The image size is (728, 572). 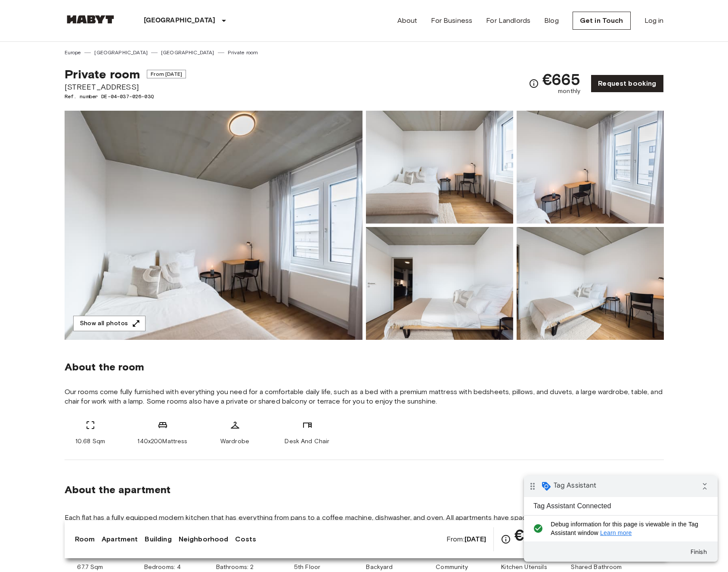 I want to click on span: Ref. number DE-04-037-026-03Q, so click(x=125, y=97).